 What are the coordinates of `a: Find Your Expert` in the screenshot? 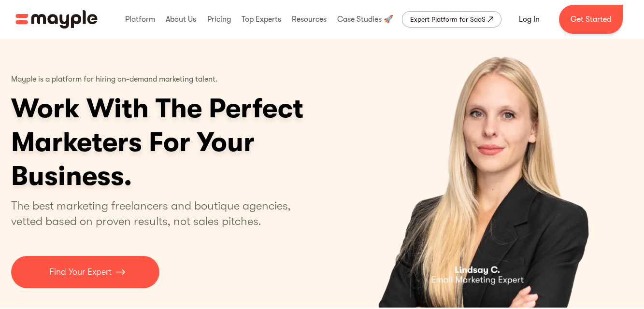 It's located at (85, 272).